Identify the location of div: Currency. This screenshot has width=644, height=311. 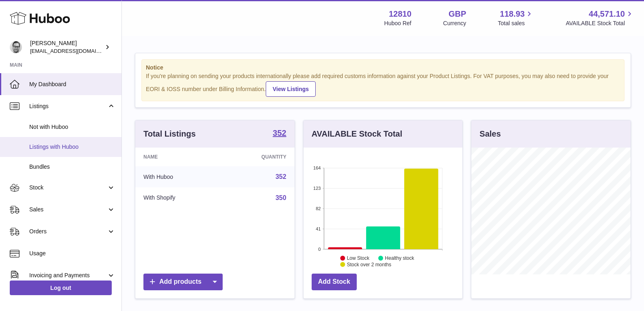
(455, 23).